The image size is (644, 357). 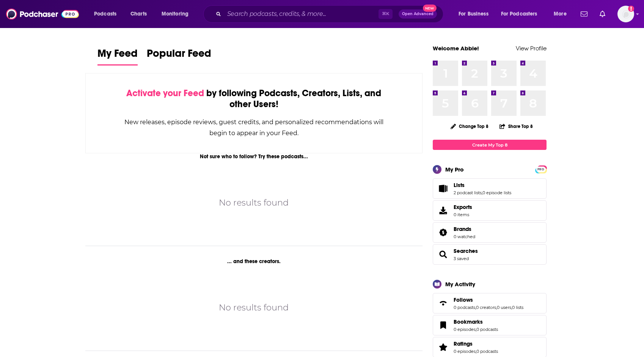 I want to click on a: My Feed, so click(x=117, y=56).